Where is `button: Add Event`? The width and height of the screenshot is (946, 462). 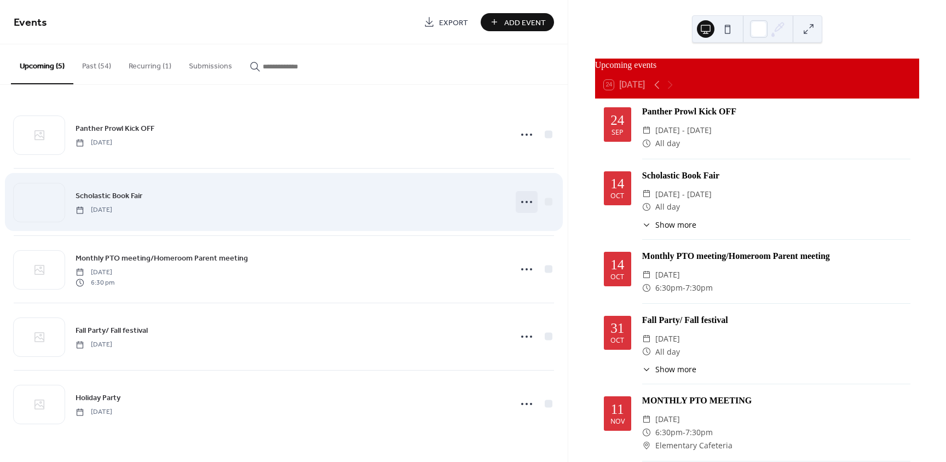 button: Add Event is located at coordinates (518, 22).